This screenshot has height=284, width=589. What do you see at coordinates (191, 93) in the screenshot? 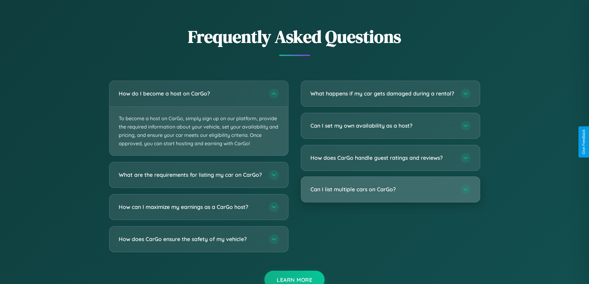
I see `h3: How do I become a host on CarGo?` at bounding box center [191, 93].